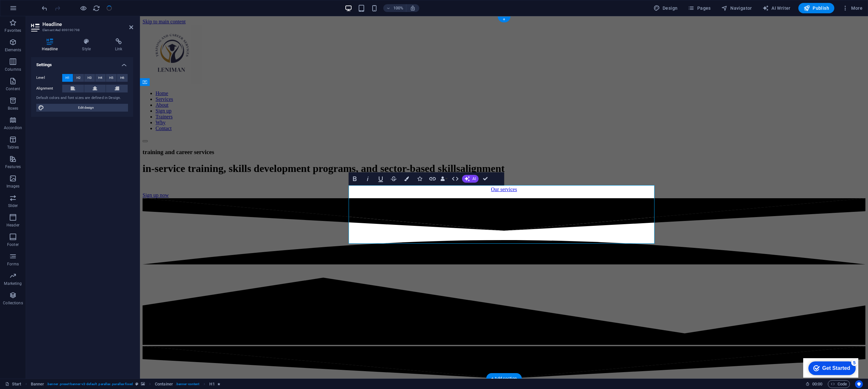 The image size is (868, 389). What do you see at coordinates (817, 384) in the screenshot?
I see `span: 00 00` at bounding box center [817, 384].